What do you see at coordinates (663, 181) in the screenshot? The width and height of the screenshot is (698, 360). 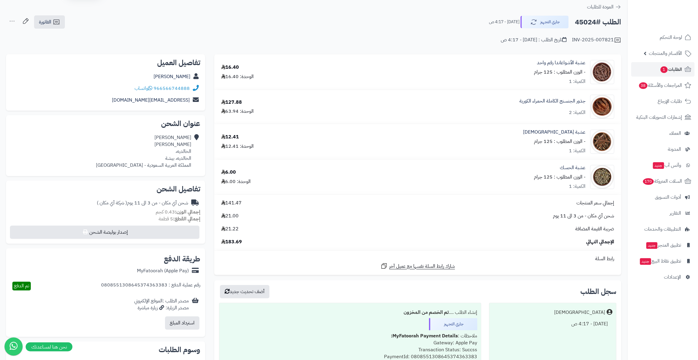 I see `a: السلات المتروكة170` at bounding box center [663, 181].